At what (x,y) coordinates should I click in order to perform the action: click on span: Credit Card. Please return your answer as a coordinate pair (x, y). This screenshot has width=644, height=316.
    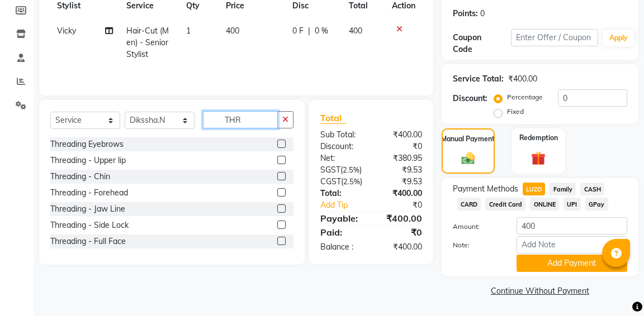
    Looking at the image, I should click on (505, 204).